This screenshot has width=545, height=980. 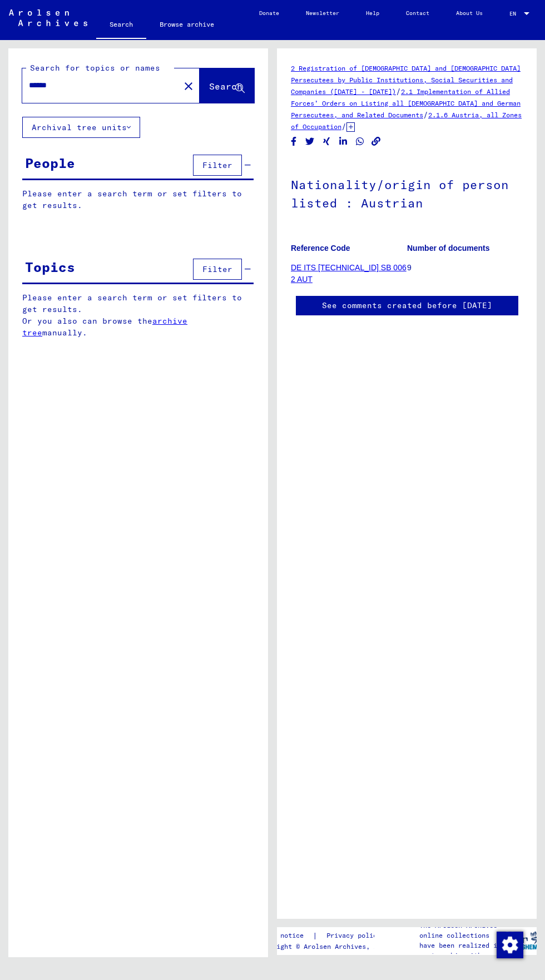 What do you see at coordinates (327, 141) in the screenshot?
I see `button: Share on Xing` at bounding box center [327, 141].